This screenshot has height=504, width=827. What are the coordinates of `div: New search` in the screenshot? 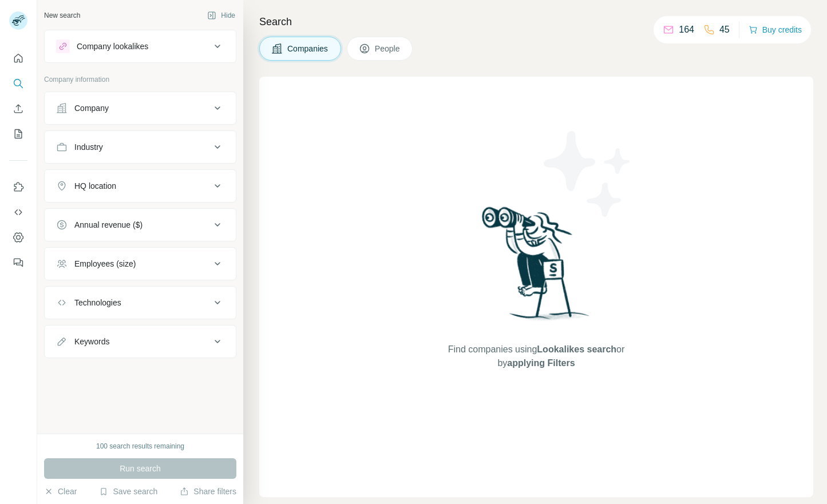 It's located at (62, 15).